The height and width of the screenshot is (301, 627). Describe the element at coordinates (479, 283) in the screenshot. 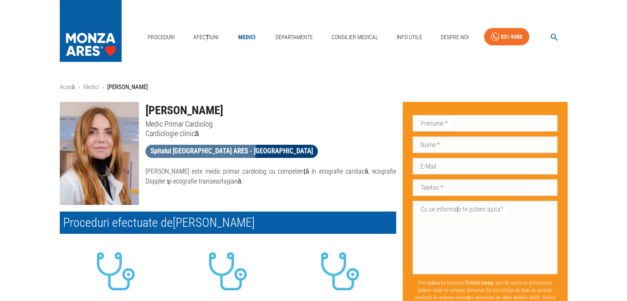

I see `b: Trimite mesaj` at that location.